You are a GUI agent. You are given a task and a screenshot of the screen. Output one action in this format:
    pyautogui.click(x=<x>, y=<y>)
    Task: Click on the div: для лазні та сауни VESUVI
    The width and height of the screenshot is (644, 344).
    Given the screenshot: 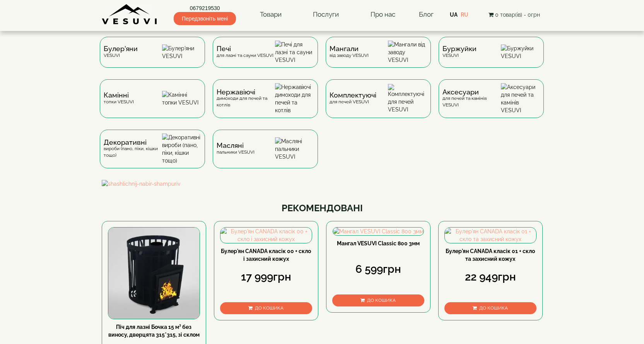 What is the action you would take?
    pyautogui.click(x=245, y=52)
    